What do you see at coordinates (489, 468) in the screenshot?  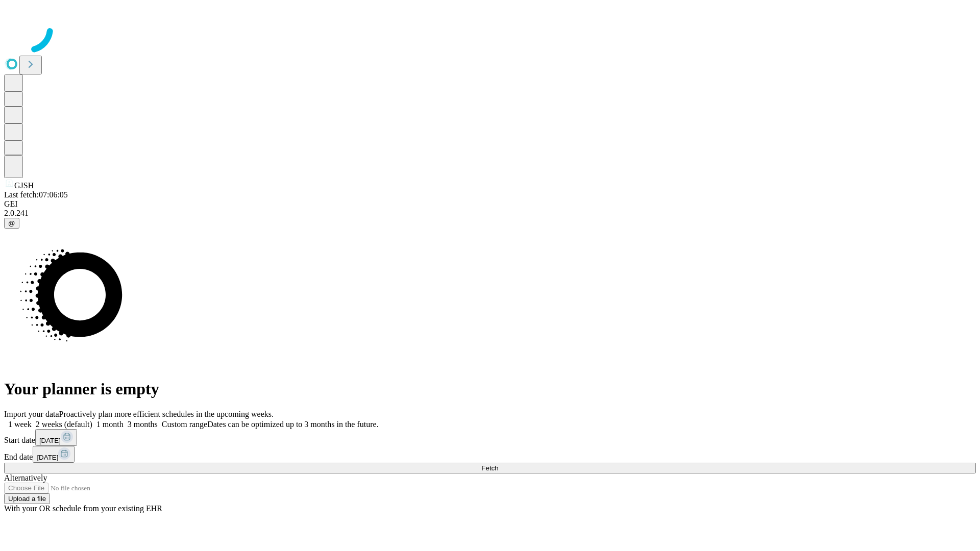 I see `span: Fetch` at bounding box center [489, 468].